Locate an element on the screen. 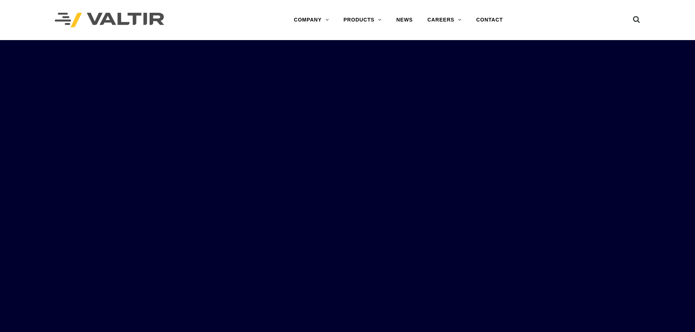 Image resolution: width=695 pixels, height=332 pixels. a: CONTACT is located at coordinates (489, 20).